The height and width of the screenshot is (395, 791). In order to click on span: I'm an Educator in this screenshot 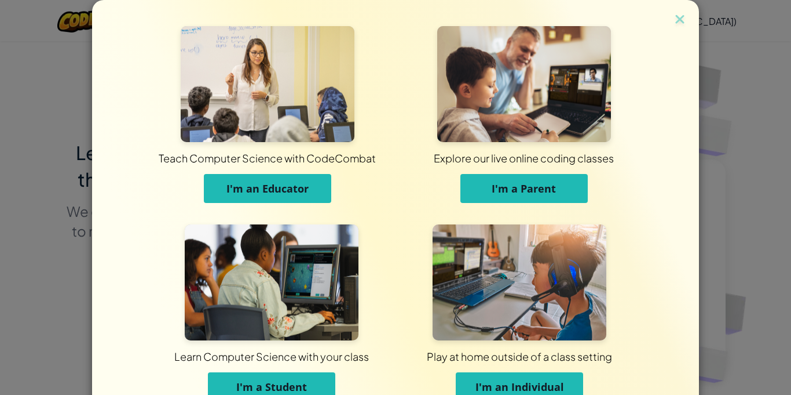, I will do `click(268, 188)`.